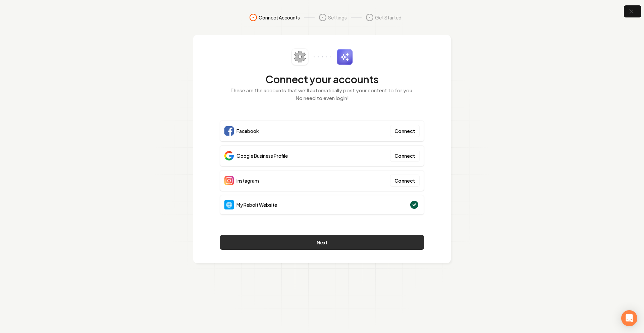  What do you see at coordinates (248, 181) in the screenshot?
I see `span: Instagram` at bounding box center [248, 181].